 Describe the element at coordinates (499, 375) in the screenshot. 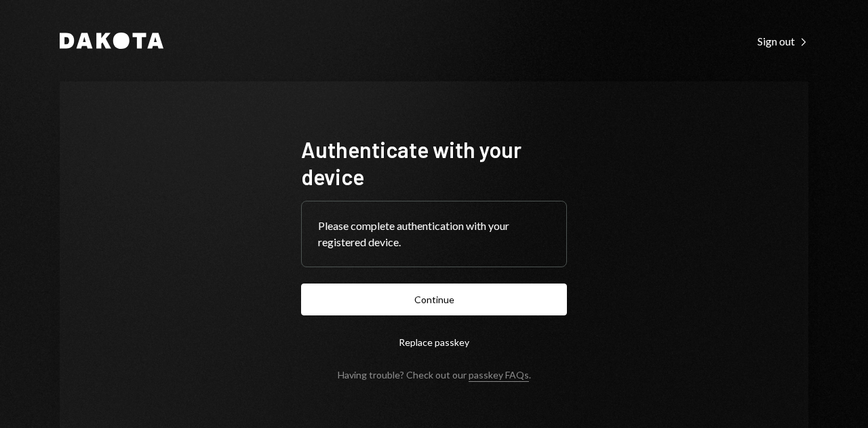

I see `a: passkey FAQs` at that location.